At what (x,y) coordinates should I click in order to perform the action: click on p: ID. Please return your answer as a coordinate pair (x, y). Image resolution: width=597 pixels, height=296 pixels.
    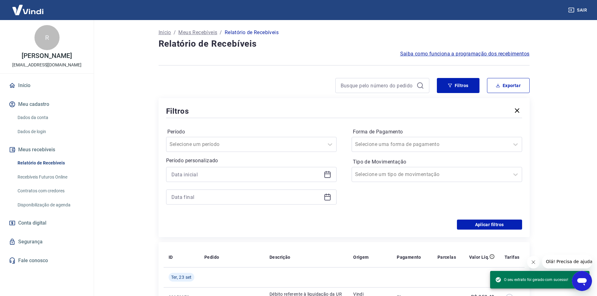
    Looking at the image, I should click on (171, 257).